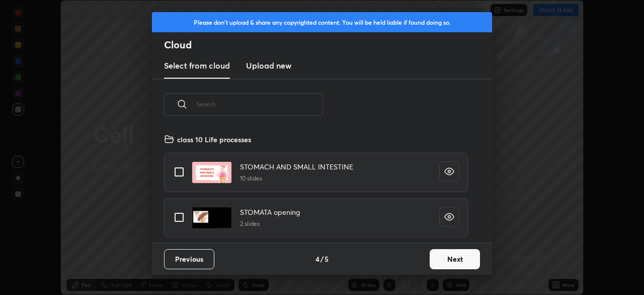 This screenshot has height=295, width=644. Describe the element at coordinates (317, 258) in the screenshot. I see `h4: 4` at that location.